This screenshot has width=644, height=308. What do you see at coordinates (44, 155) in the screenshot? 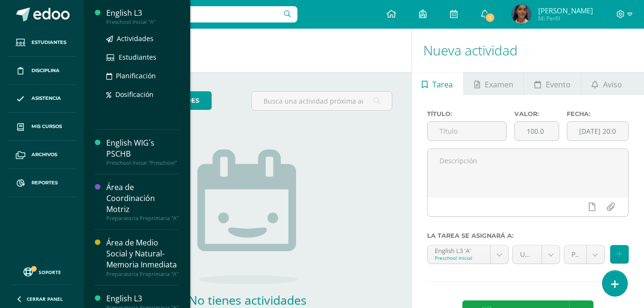
I see `span: Archivos` at bounding box center [44, 155].